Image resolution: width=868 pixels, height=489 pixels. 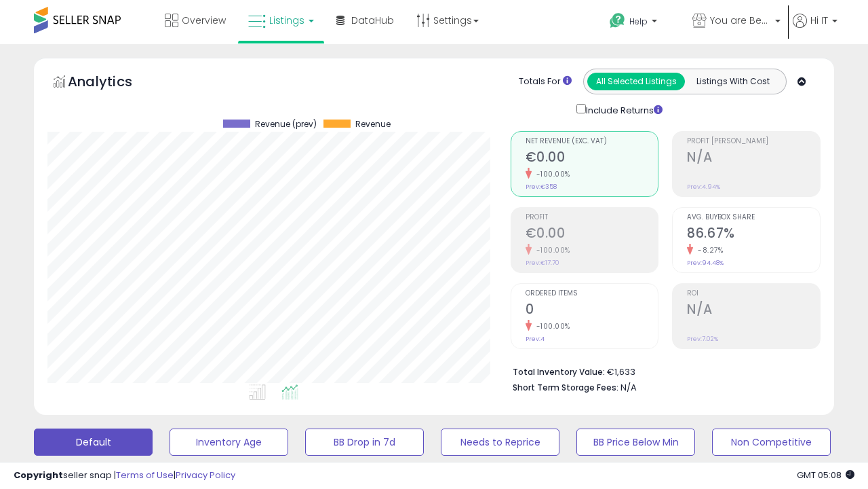 I want to click on small: -8.27%, so click(x=708, y=250).